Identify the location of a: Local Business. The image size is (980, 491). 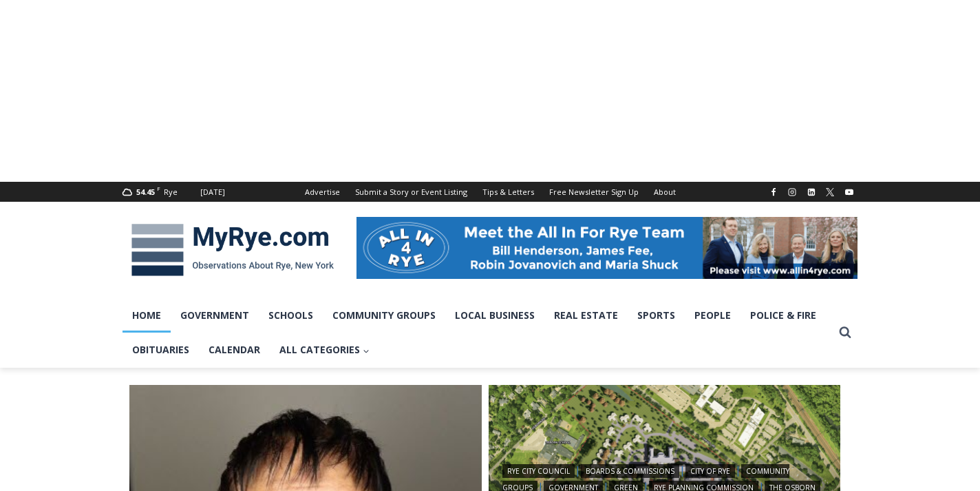
(495, 316).